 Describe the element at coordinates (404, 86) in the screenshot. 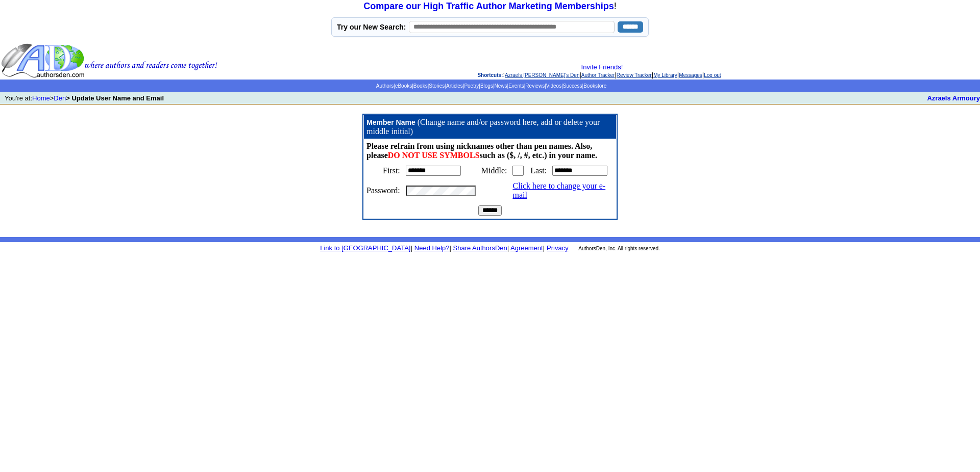

I see `a: eBooks` at that location.